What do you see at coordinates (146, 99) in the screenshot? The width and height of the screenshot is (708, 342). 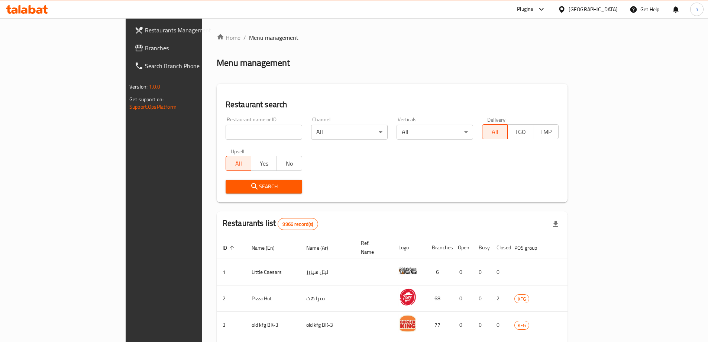 I see `span: Get support on:` at bounding box center [146, 99].